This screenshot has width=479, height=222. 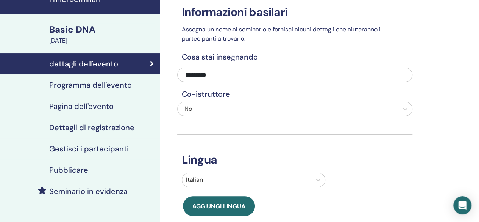 I want to click on h4: Gestisci i partecipanti, so click(x=89, y=148).